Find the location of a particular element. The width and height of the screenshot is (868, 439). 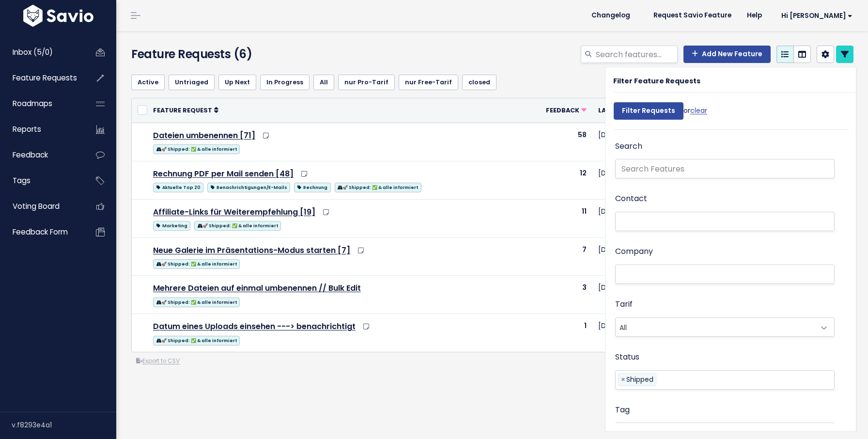

div: or is located at coordinates (660, 114).